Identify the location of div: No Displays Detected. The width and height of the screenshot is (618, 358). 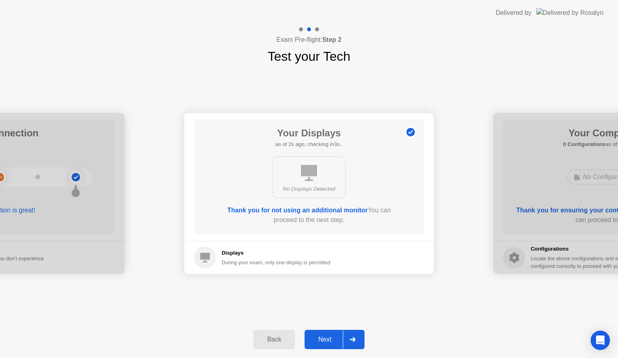
(309, 189).